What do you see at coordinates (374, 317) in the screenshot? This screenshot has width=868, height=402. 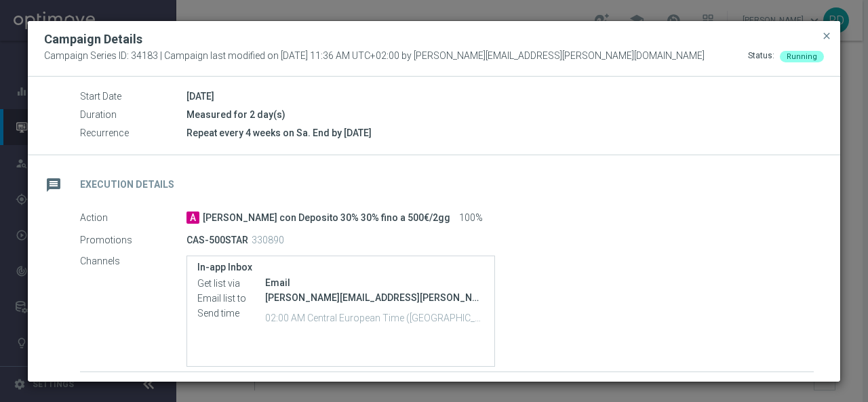 I see `p: 02:00 AM Central European Time (Berlin) (UTC +02:00)` at bounding box center [374, 317].